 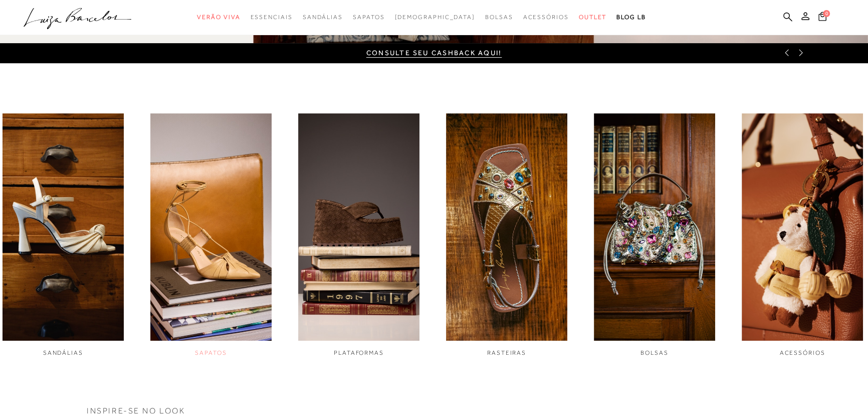 I want to click on button: 0, so click(x=823, y=17).